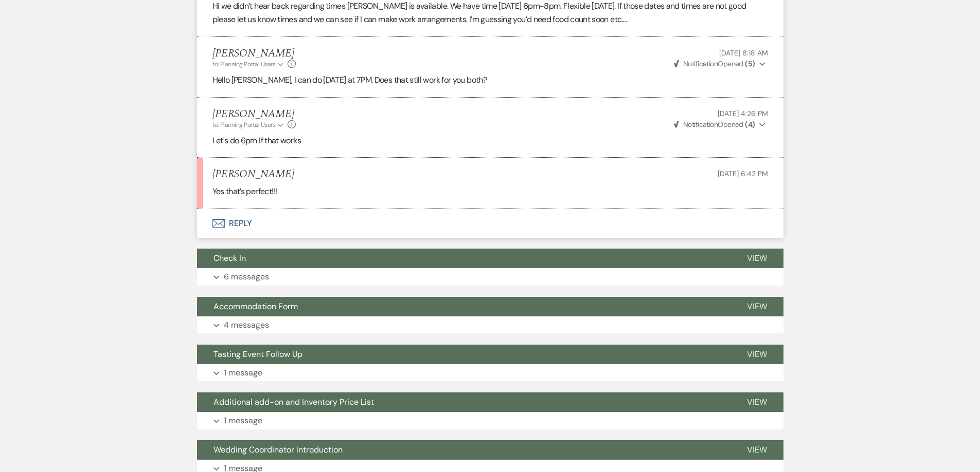  I want to click on span: Tasting Event Follow Up, so click(258, 354).